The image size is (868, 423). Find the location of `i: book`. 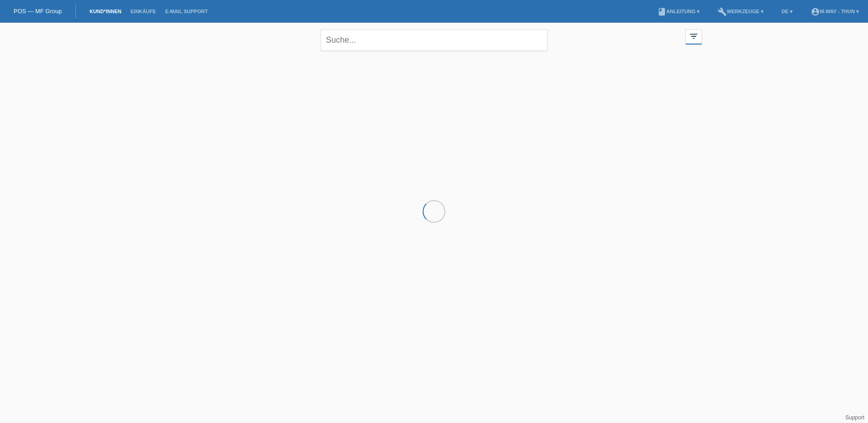

i: book is located at coordinates (662, 12).